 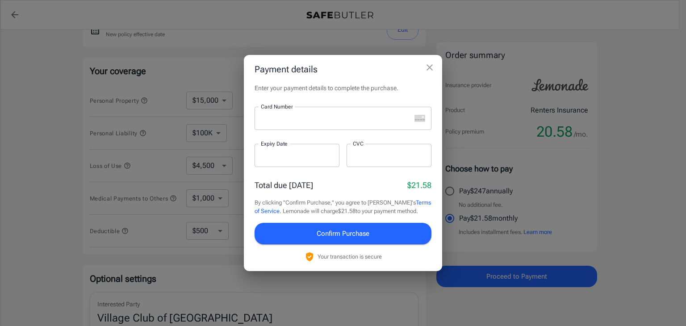 What do you see at coordinates (276, 106) in the screenshot?
I see `label: Card Number` at bounding box center [276, 106].